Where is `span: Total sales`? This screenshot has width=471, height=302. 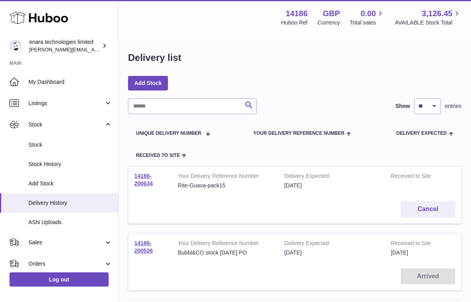 span: Total sales is located at coordinates (367, 23).